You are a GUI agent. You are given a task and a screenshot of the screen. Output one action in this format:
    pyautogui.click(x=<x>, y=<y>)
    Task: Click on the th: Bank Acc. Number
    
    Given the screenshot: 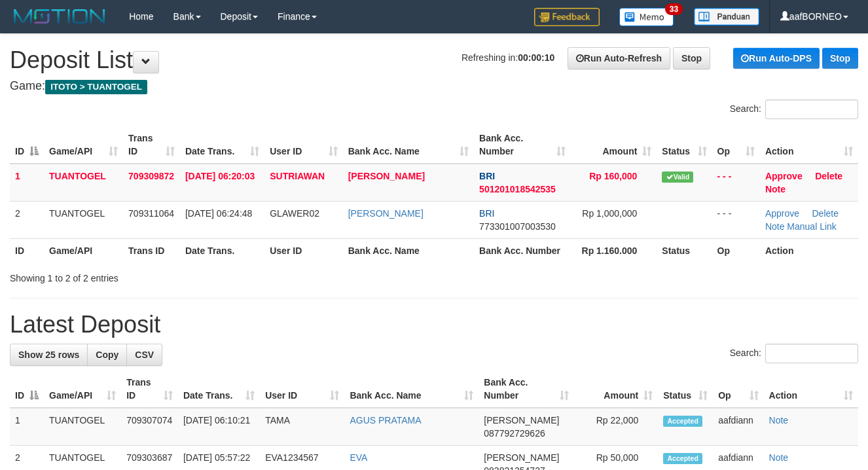 What is the action you would take?
    pyautogui.click(x=523, y=250)
    